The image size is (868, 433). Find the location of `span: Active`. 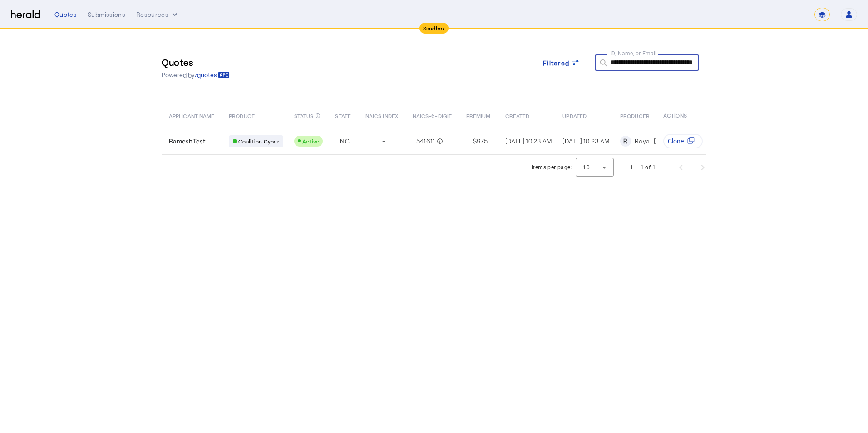

span: Active is located at coordinates (311, 141).